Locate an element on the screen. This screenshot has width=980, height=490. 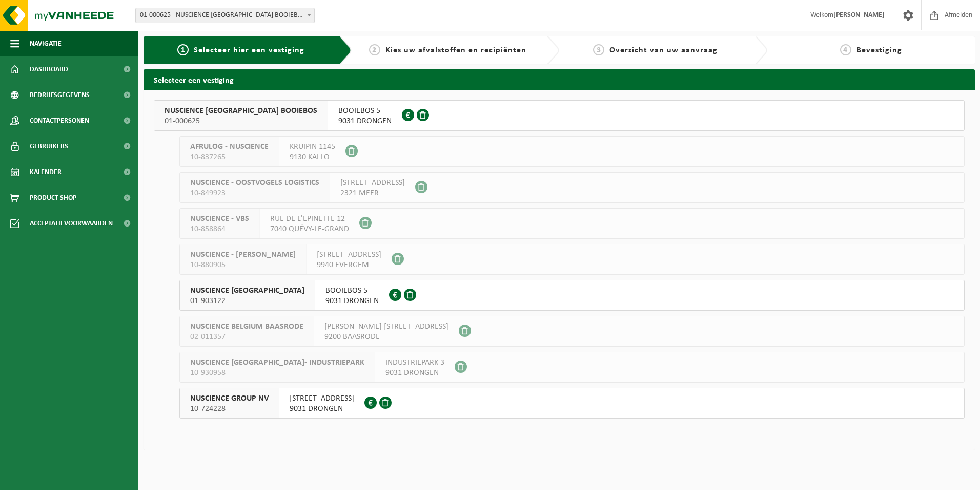
span: Contactpersonen is located at coordinates (59, 121).